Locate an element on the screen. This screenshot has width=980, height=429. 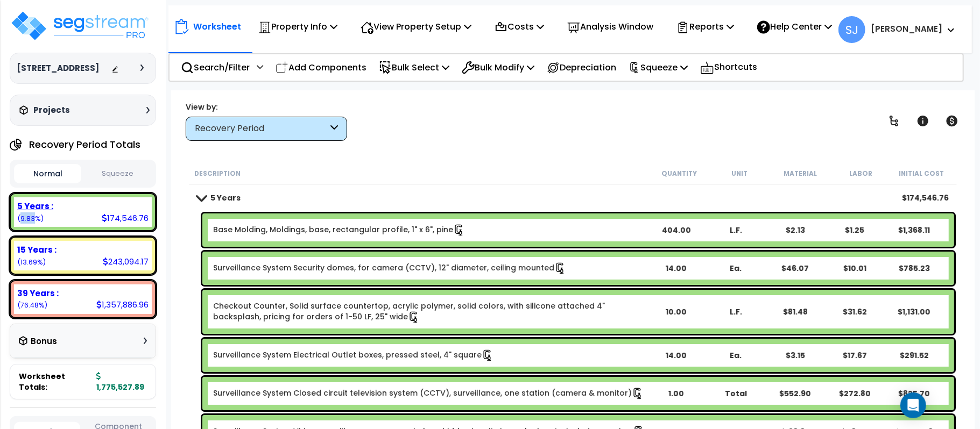
div: $3.15 is located at coordinates (796, 355).